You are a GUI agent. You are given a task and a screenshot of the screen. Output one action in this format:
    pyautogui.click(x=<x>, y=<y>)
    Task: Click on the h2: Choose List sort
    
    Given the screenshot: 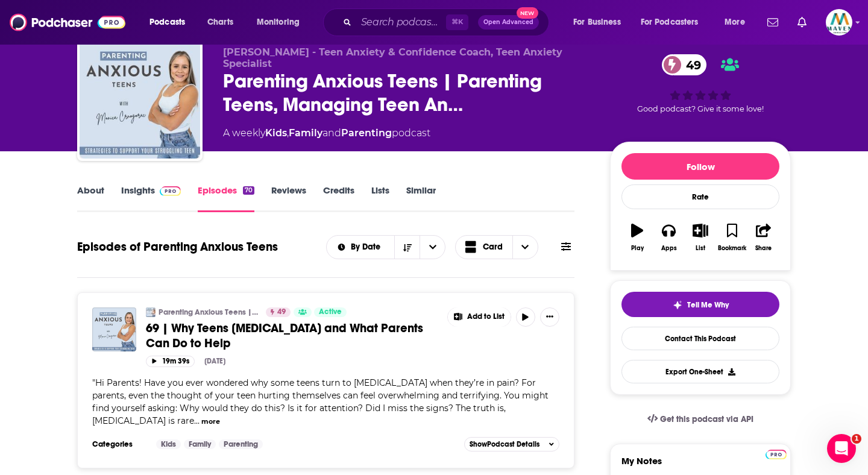 What is the action you would take?
    pyautogui.click(x=386, y=247)
    